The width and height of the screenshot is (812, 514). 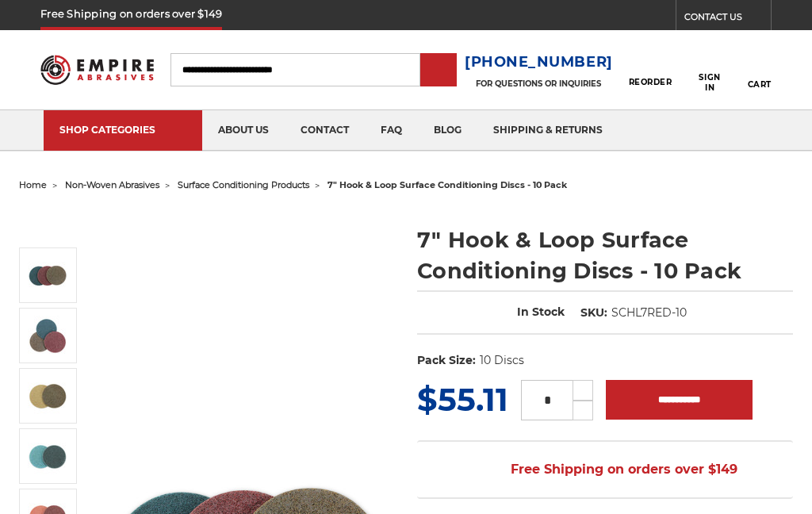 I want to click on a: shipping & returns, so click(x=548, y=130).